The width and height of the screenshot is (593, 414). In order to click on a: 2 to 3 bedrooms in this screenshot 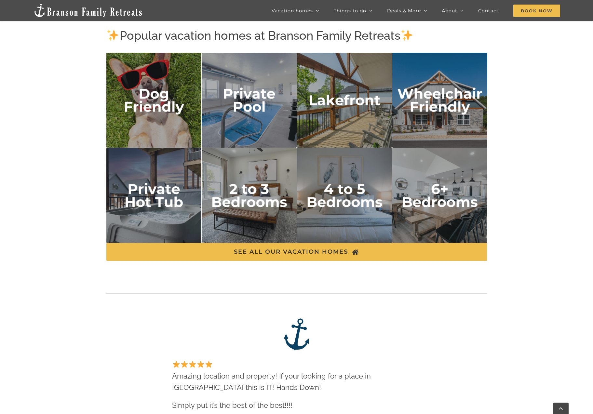, I will do `click(249, 154)`.